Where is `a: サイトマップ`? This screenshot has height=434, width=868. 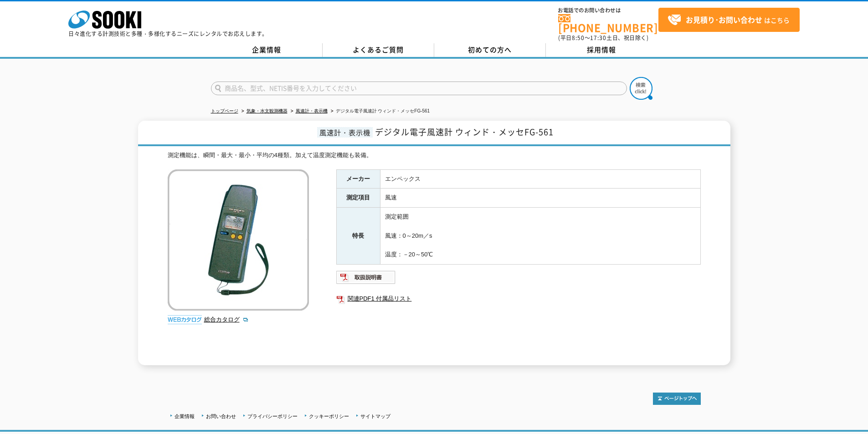
a: サイトマップ is located at coordinates (376, 416).